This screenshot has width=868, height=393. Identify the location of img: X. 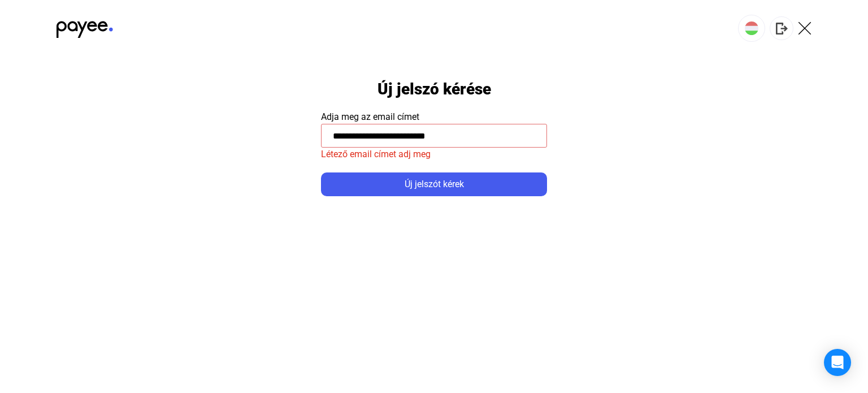
(805, 28).